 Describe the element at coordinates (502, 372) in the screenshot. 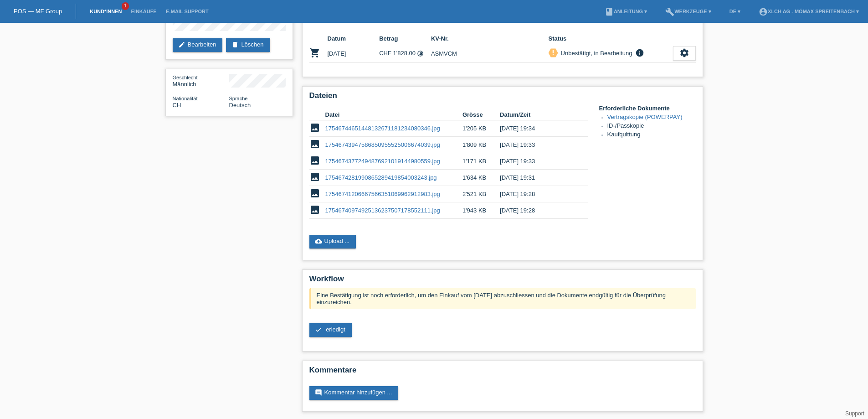

I see `h2: Kommentare` at that location.